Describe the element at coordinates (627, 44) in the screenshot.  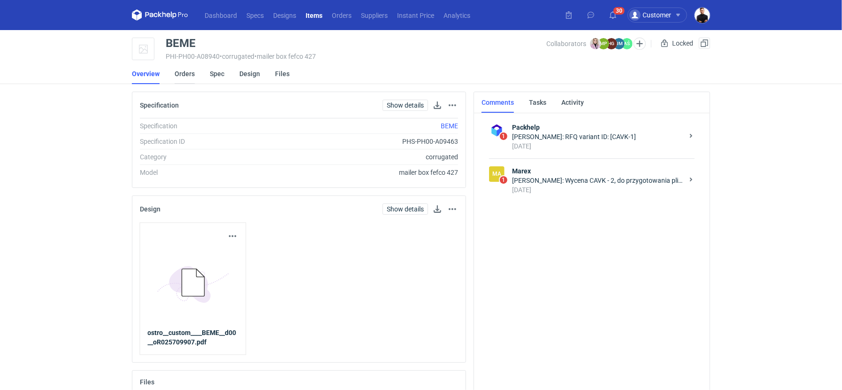
I see `figcaption: AŚ` at that location.